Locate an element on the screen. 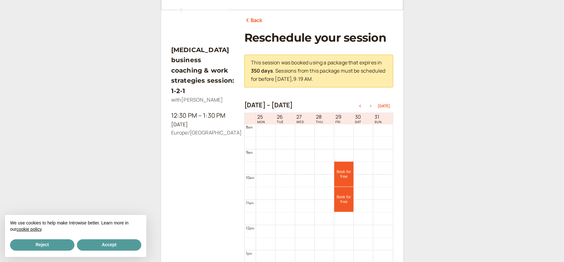 The height and width of the screenshot is (262, 564). a: August 26, 2025 is located at coordinates (280, 119).